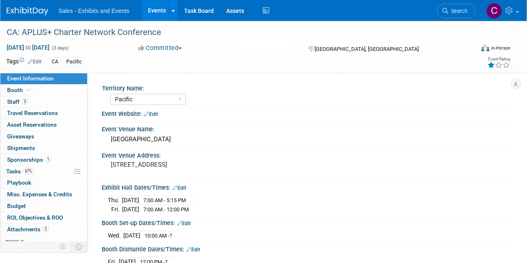  Describe the element at coordinates (48, 159) in the screenshot. I see `span: 1` at that location.